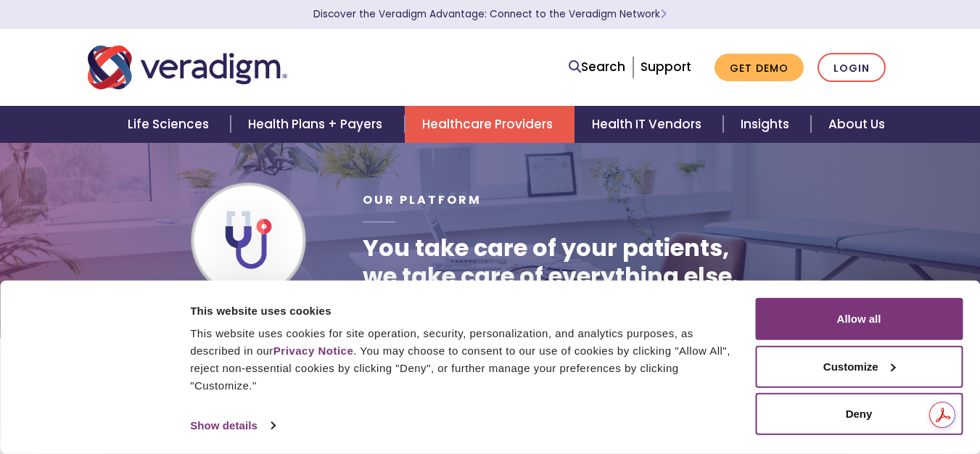 The image size is (980, 454). I want to click on div: This website uses cookies for site operation, security, personalization, and analytics purposes, ..., so click(464, 360).